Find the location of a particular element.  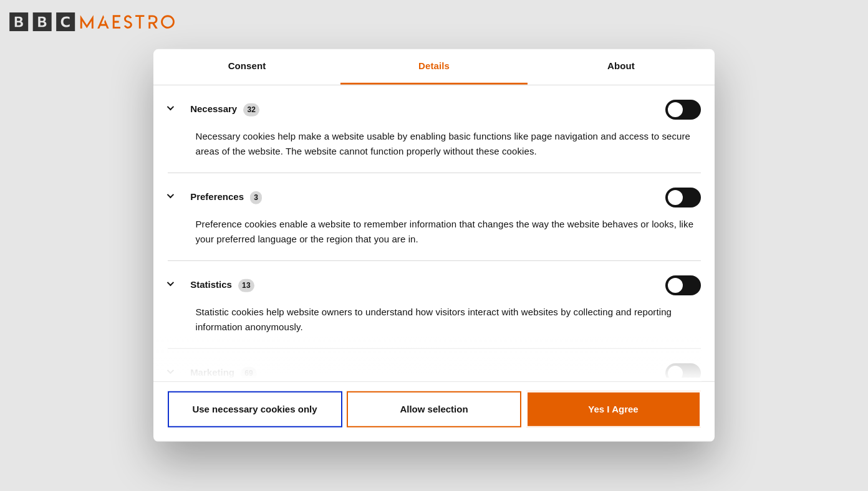

a: Consent is located at coordinates (247, 66).